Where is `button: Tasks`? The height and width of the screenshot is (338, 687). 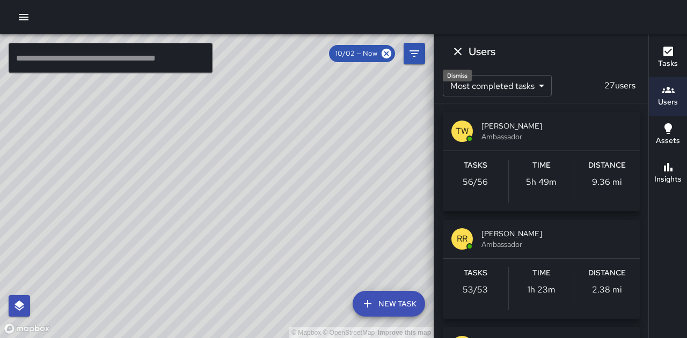 button: Tasks is located at coordinates (667, 58).